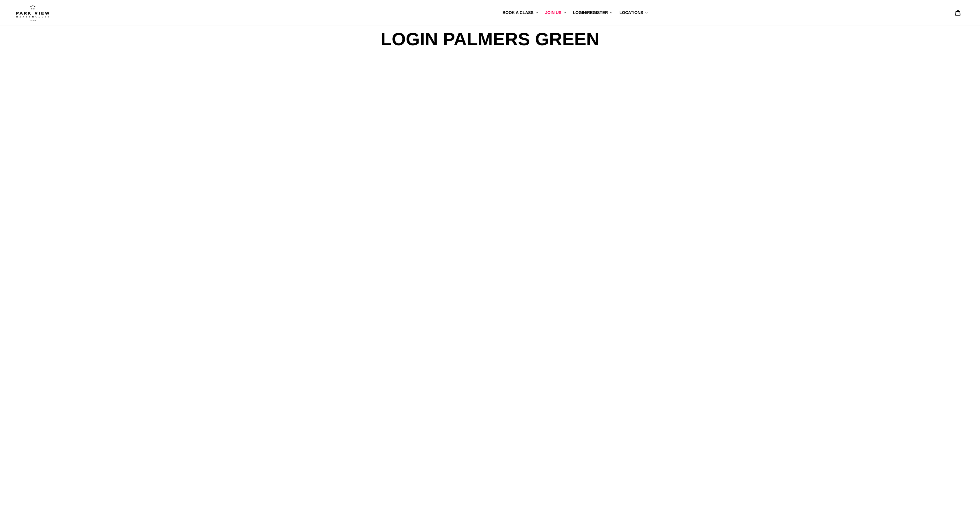 This screenshot has width=980, height=519. What do you see at coordinates (556, 13) in the screenshot?
I see `button: JOIN US` at bounding box center [556, 13].